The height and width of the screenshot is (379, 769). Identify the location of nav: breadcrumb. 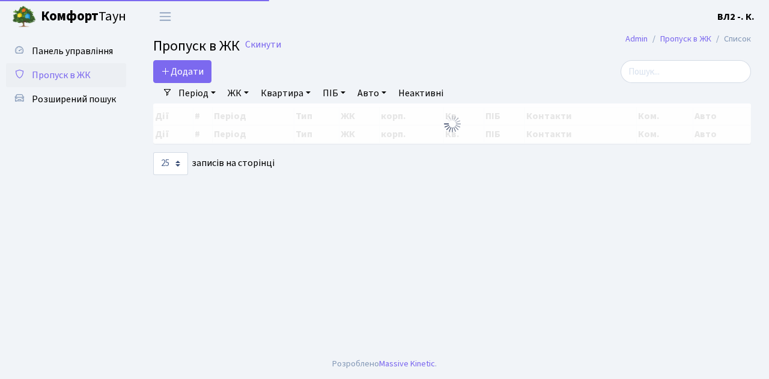
(688, 39).